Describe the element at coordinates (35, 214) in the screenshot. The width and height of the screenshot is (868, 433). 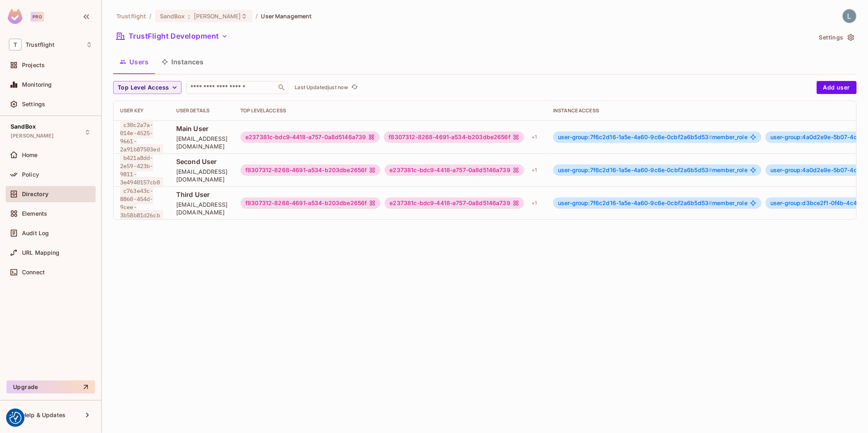
I see `span: Elements` at that location.